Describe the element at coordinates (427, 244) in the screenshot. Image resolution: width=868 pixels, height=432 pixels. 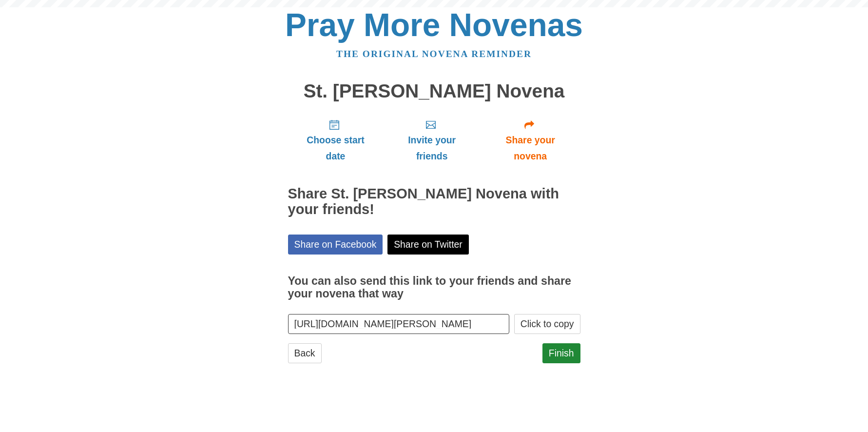
I see `a: Share on Twitter` at that location.